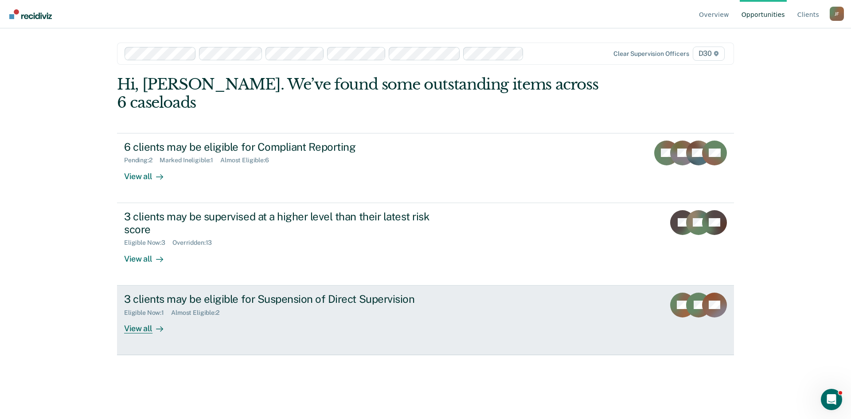 The image size is (851, 419). What do you see at coordinates (651, 54) in the screenshot?
I see `div: Clear supervision officers` at bounding box center [651, 54].